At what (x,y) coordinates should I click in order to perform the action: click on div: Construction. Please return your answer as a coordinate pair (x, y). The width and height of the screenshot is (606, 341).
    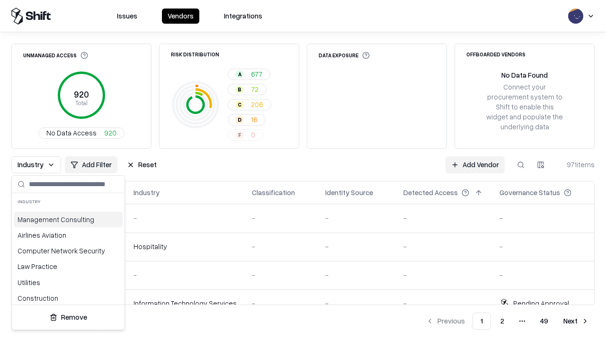
    Looking at the image, I should click on (68, 298).